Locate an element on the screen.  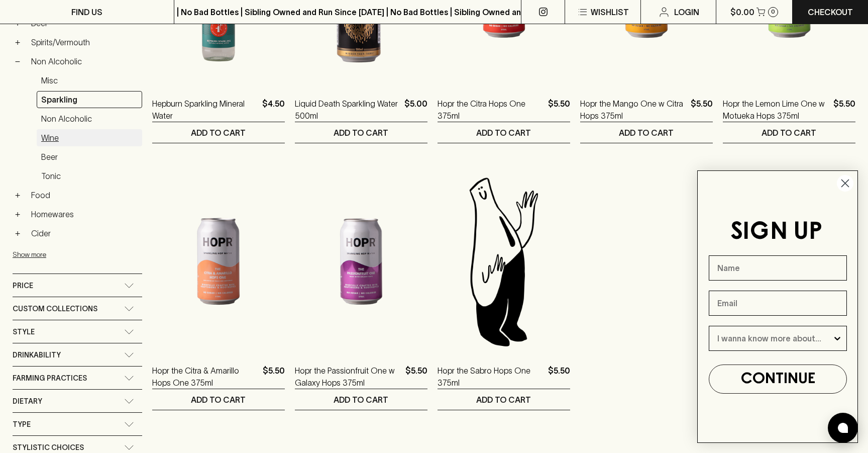
div: Farming Practices is located at coordinates (78, 377).